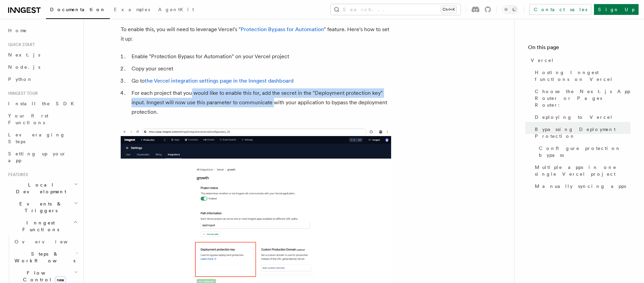  I want to click on a: Your first Functions, so click(42, 119).